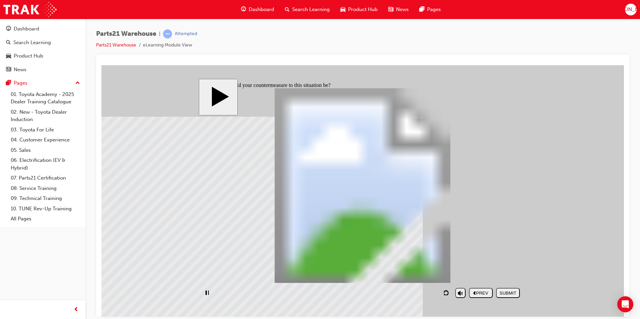  Describe the element at coordinates (20, 83) in the screenshot. I see `div: Pages` at that location.